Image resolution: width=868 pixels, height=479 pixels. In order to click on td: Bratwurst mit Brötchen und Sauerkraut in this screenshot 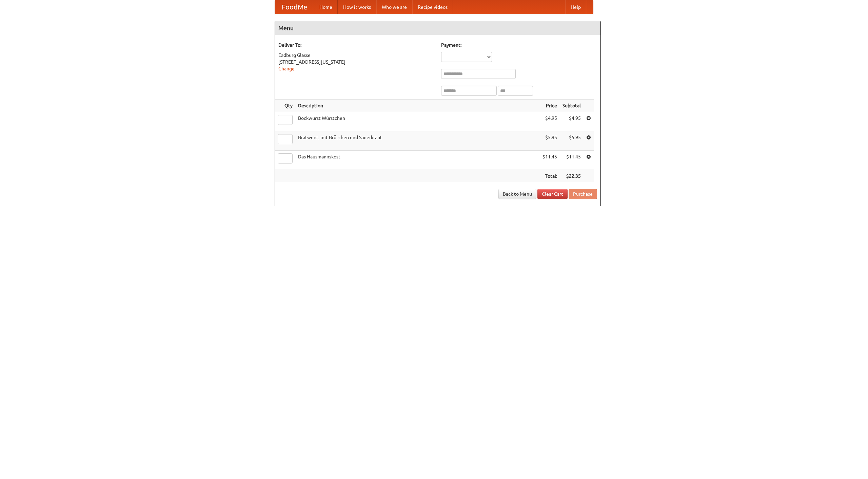, I will do `click(417, 141)`.